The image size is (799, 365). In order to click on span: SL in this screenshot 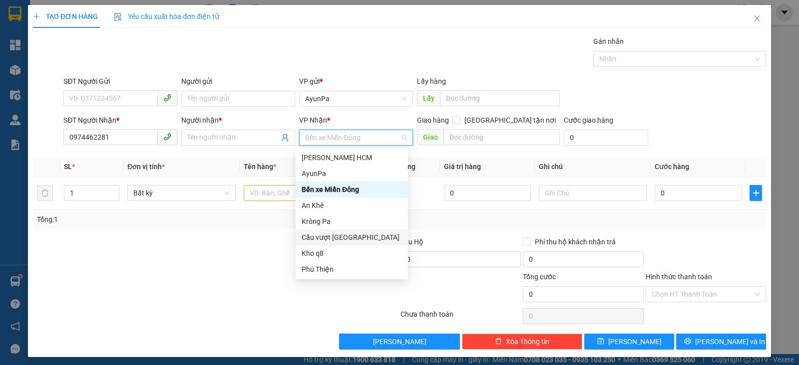, I will do `click(68, 167)`.